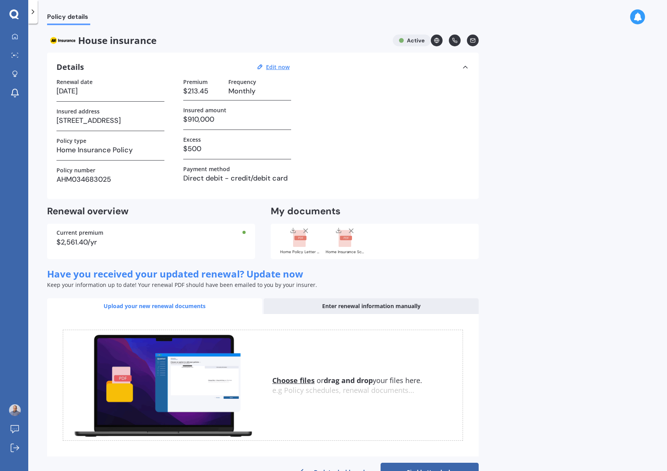  I want to click on label: Excess, so click(192, 139).